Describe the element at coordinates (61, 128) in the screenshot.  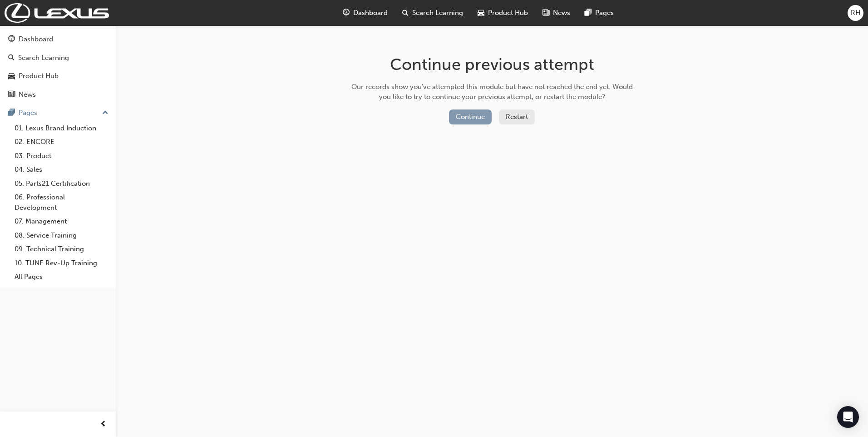
I see `a: 01. Lexus Brand Induction` at that location.